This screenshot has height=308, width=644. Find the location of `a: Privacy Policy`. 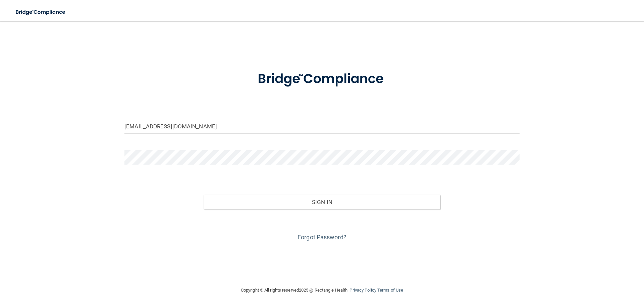

a: Privacy Policy is located at coordinates (363, 290).